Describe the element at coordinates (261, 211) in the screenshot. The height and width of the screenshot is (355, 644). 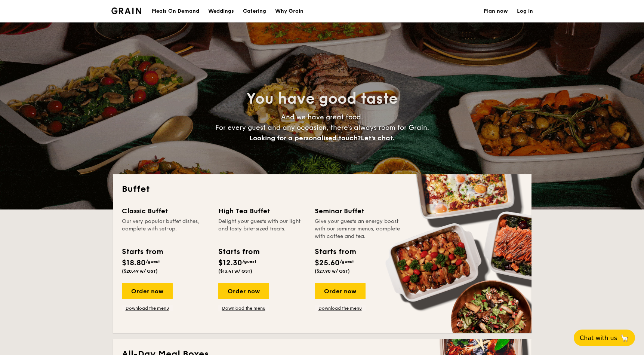
I see `div: High Tea Buffet` at that location.